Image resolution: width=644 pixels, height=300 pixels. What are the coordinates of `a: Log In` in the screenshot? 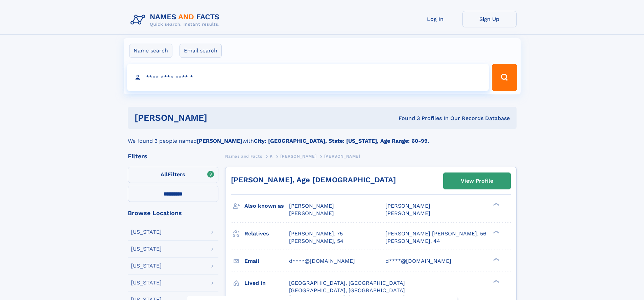 It's located at (436, 19).